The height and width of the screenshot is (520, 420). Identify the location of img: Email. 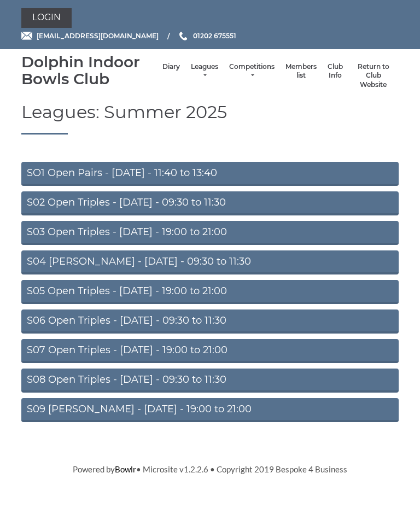
(27, 35).